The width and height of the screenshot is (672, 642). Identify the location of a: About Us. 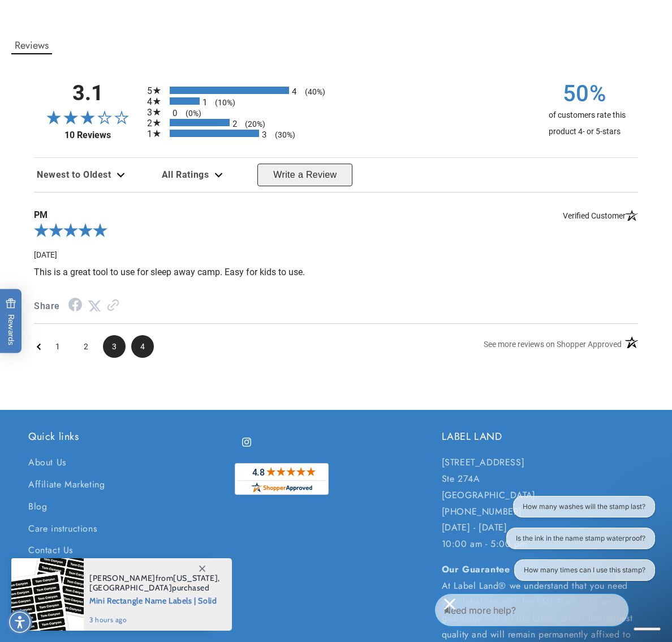
(47, 464).